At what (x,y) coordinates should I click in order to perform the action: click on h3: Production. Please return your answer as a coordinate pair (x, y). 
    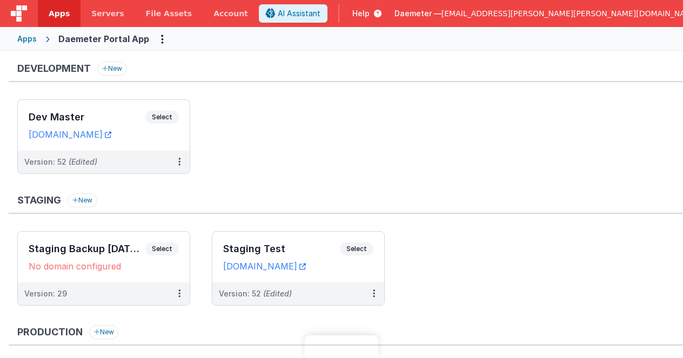
    Looking at the image, I should click on (50, 332).